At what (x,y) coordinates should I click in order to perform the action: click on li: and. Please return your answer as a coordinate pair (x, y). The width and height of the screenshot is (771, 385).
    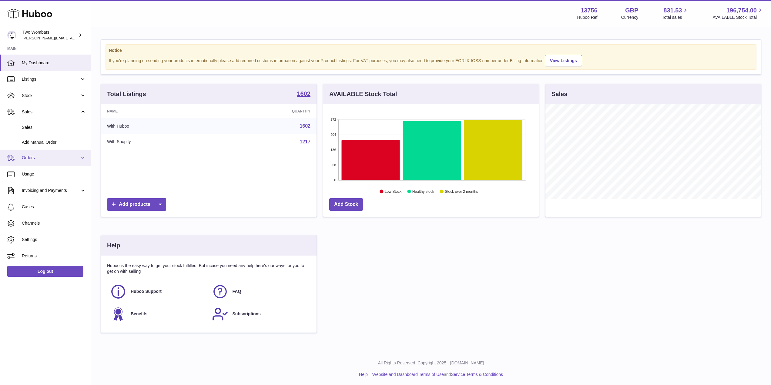
    Looking at the image, I should click on (437, 375).